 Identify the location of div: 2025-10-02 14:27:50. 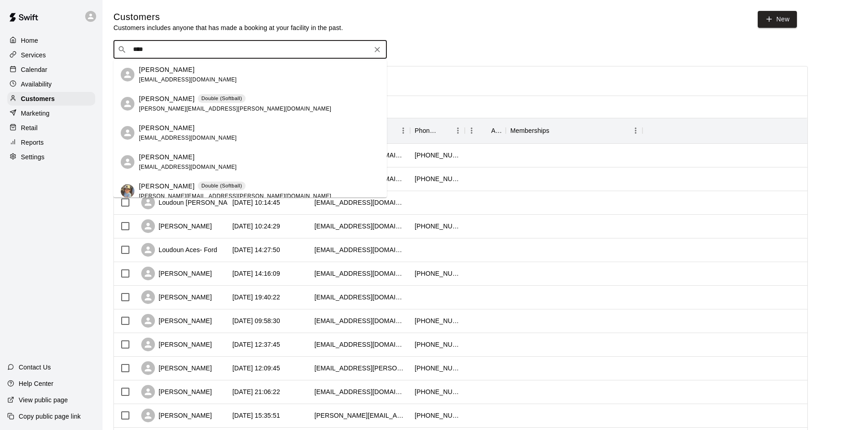
(256, 250).